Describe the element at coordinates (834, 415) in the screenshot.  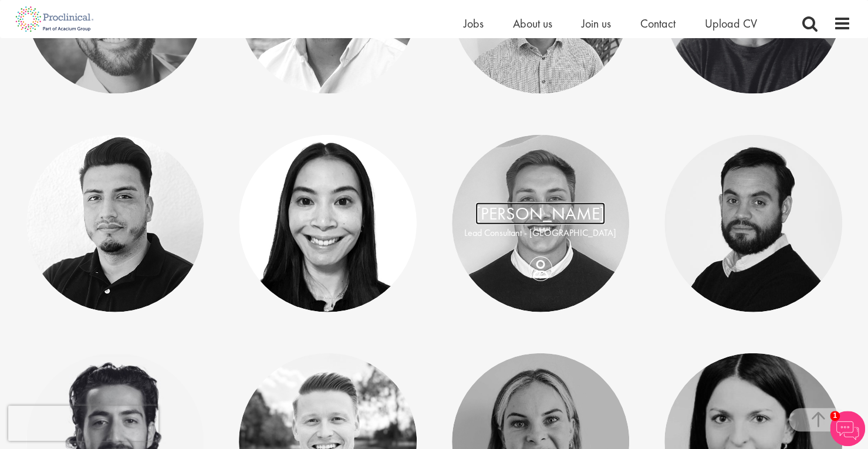
I see `span: 1` at that location.